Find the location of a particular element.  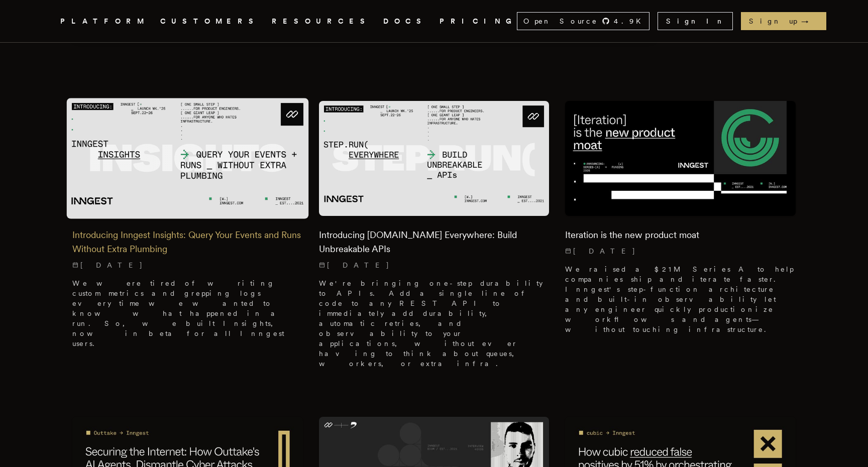

h2: Iteration is the new product moat is located at coordinates (680, 235).